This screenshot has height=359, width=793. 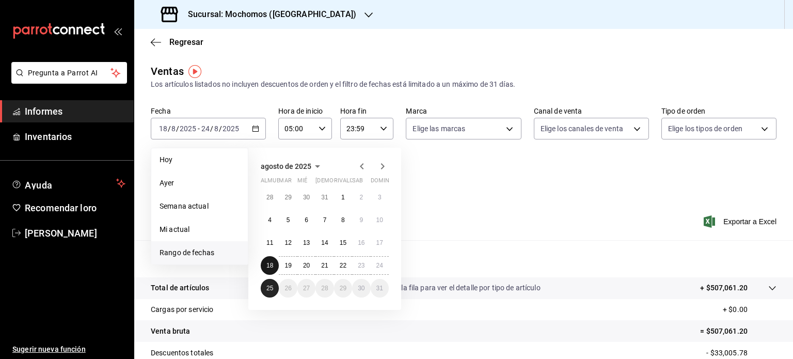 What do you see at coordinates (343, 220) in the screenshot?
I see `abbr: 8 de agosto de 2025` at bounding box center [343, 220].